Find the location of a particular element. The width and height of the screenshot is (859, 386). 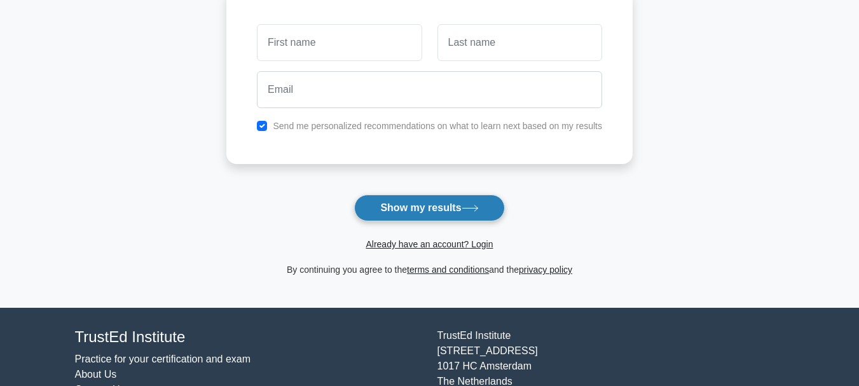

input: Last name is located at coordinates (519, 43).